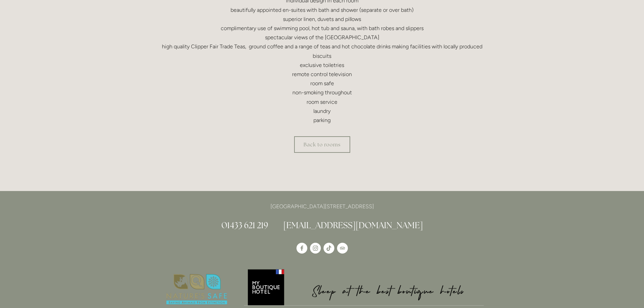 Image resolution: width=644 pixels, height=308 pixels. I want to click on a: TikTok, so click(329, 248).